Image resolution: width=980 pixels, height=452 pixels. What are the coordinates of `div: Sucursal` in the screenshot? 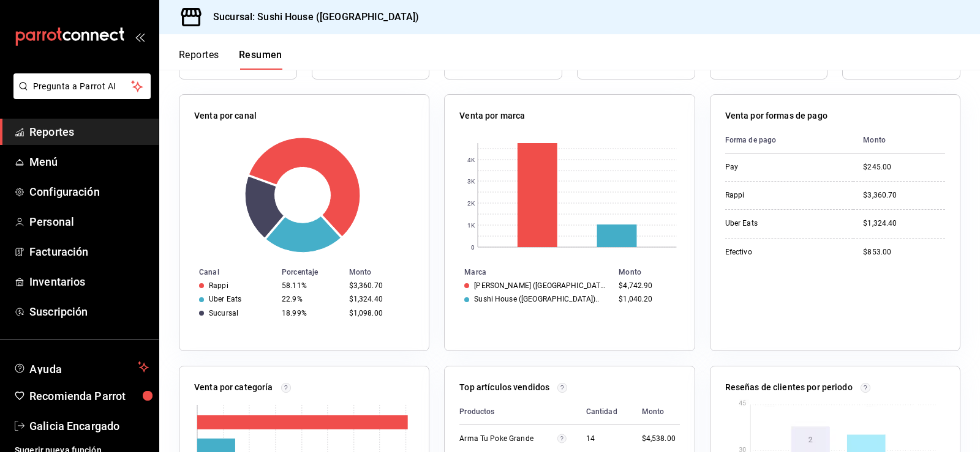 It's located at (223, 313).